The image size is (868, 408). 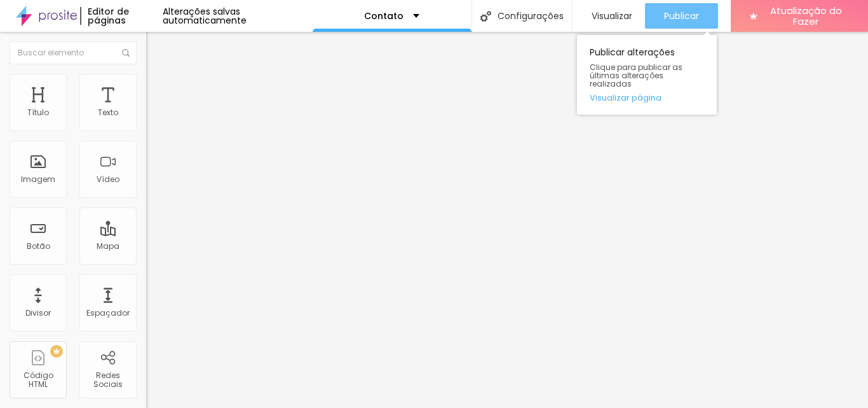 What do you see at coordinates (681, 16) in the screenshot?
I see `button: Publicar` at bounding box center [681, 16].